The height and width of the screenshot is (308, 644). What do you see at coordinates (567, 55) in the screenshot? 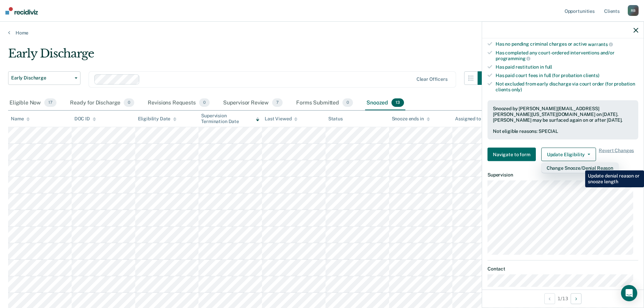
I see `div: Has completed any court-ordered interventions and/or` at bounding box center [567, 55].